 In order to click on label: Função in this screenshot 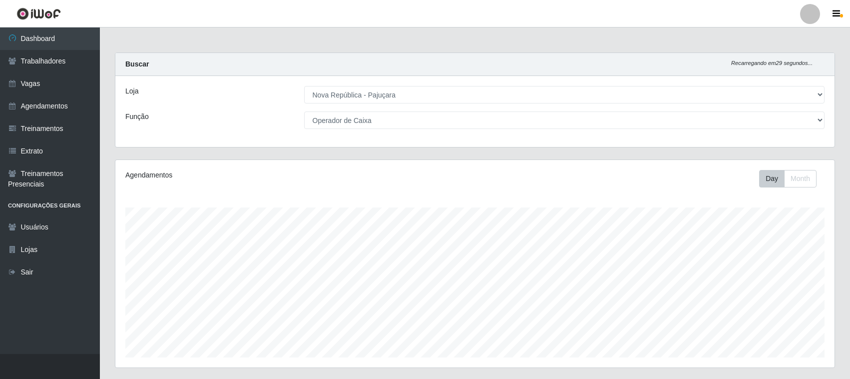, I will do `click(137, 116)`.